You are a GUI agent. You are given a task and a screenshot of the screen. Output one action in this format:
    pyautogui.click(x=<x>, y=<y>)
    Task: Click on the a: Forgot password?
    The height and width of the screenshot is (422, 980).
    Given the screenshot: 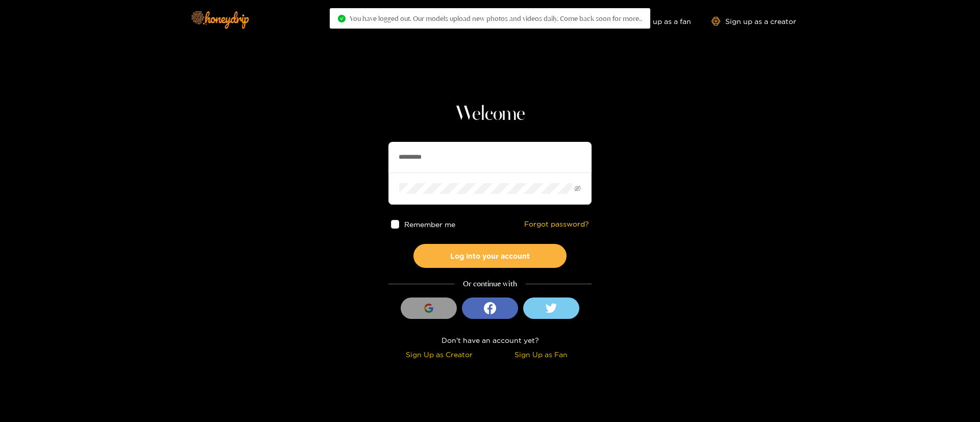 What is the action you would take?
    pyautogui.click(x=556, y=224)
    